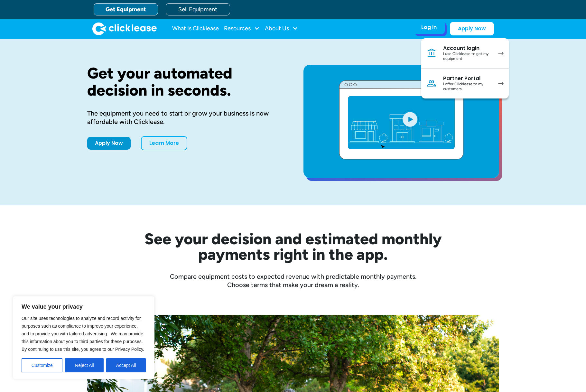 This screenshot has width=586, height=392. Describe the element at coordinates (185, 117) in the screenshot. I see `div: The equipment you need to start or grow your business is now affordable with Clicklease.` at that location.